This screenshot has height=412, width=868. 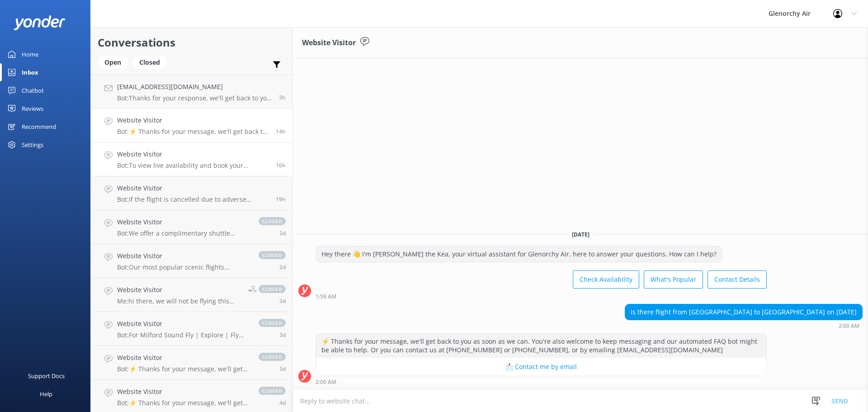 I want to click on a: Website VisitorBot:If the flight is cancelled due to adverse weather conditions and cannot be res..., so click(x=192, y=193).